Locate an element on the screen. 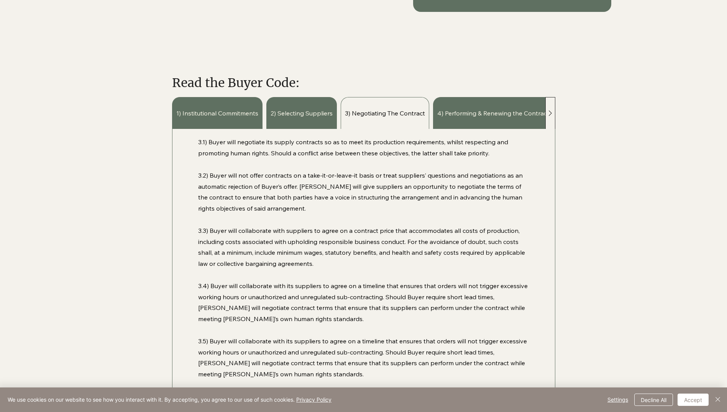 The height and width of the screenshot is (412, 727). span: 2) Selecting Suppliers is located at coordinates (302, 113).